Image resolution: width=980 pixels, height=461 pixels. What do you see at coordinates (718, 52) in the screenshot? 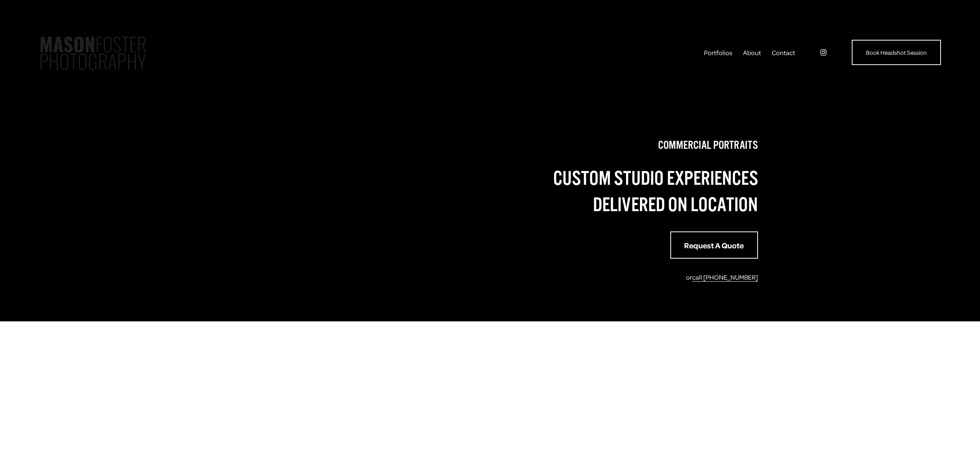
I see `a: folder dropdown` at bounding box center [718, 52].